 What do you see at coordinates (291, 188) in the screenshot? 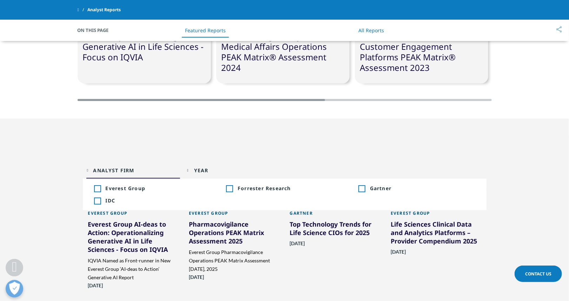
I see `span: Forrester Research` at bounding box center [291, 188].